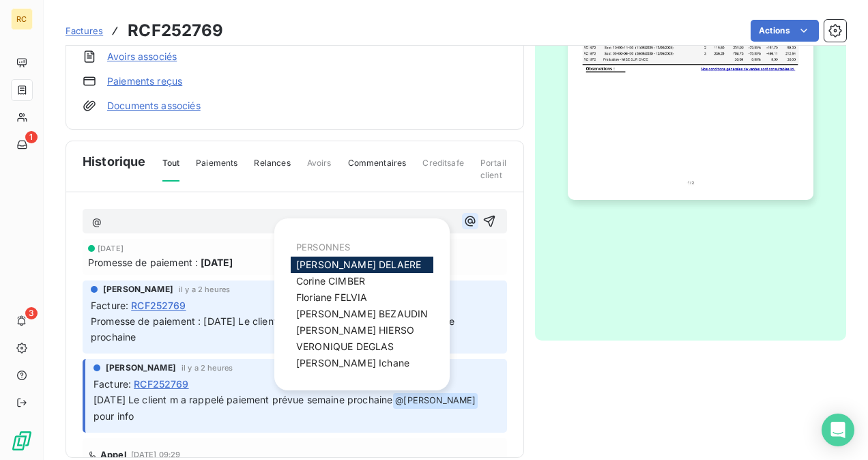 The height and width of the screenshot is (460, 868). What do you see at coordinates (443, 169) in the screenshot?
I see `span: Creditsafe` at bounding box center [443, 169].